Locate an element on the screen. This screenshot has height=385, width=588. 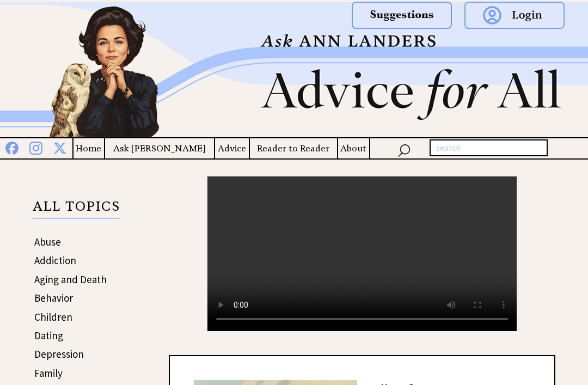
a: Reader to Reader is located at coordinates (293, 148).